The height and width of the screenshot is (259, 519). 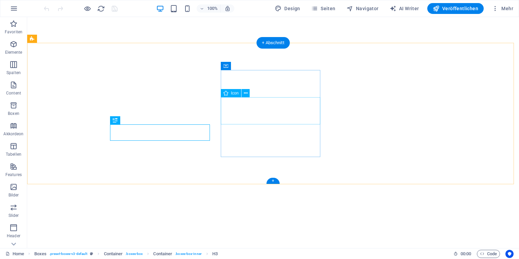 What do you see at coordinates (68, 254) in the screenshot?
I see `span: . preset-boxes-v3-default` at bounding box center [68, 254].